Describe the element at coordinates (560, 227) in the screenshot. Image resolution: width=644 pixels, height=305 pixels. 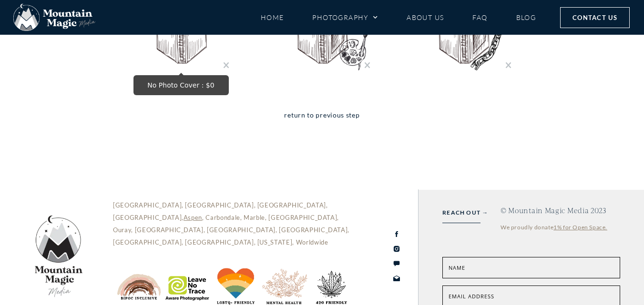
I see `div: We proudly donate` at that location.